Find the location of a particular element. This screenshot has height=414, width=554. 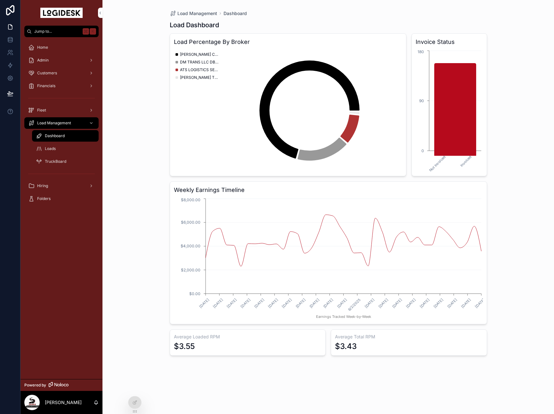

a: Financials is located at coordinates (61, 86).